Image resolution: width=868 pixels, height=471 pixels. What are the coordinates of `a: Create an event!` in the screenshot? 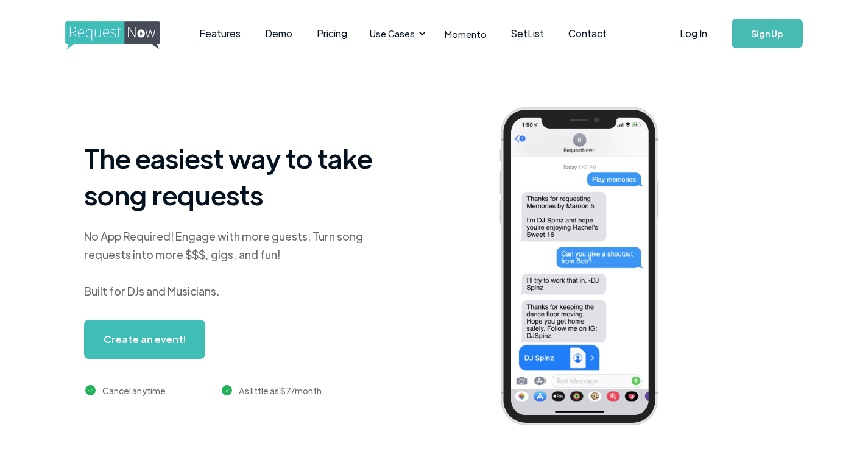 It's located at (145, 339).